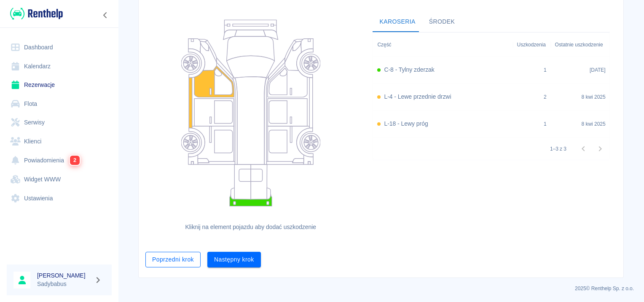  What do you see at coordinates (406, 124) in the screenshot?
I see `h6: L-18 - Lewy próg` at bounding box center [406, 124].